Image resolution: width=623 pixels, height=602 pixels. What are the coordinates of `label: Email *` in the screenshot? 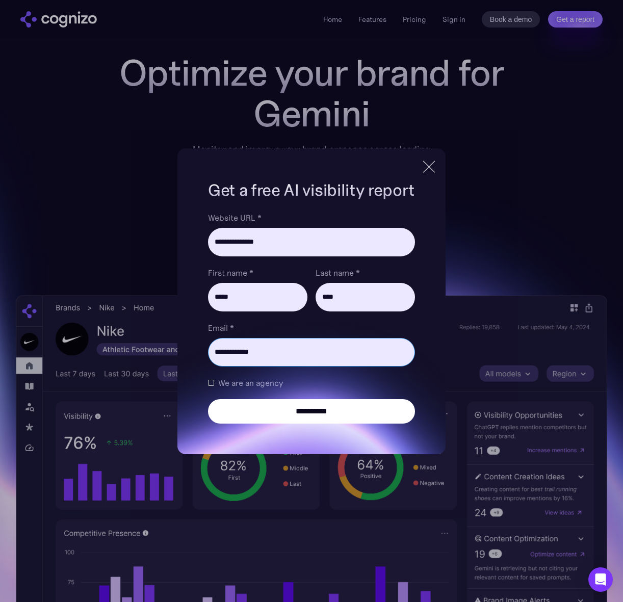 It's located at (311, 328).